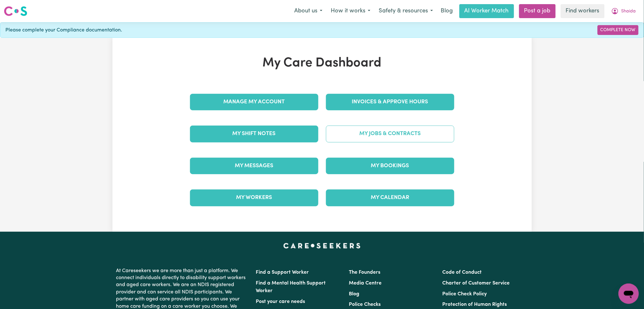  Describe the element at coordinates (63, 30) in the screenshot. I see `span: Please complete your Compliance documentation.` at that location.